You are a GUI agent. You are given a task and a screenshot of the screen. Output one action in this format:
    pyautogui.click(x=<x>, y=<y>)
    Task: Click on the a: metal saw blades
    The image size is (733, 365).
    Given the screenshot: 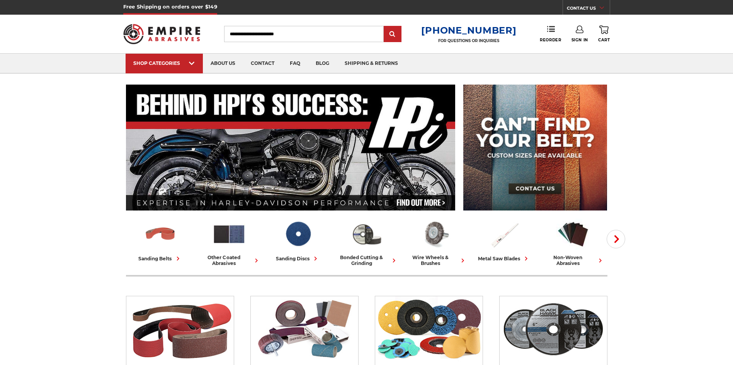 What is the action you would take?
    pyautogui.click(x=504, y=240)
    